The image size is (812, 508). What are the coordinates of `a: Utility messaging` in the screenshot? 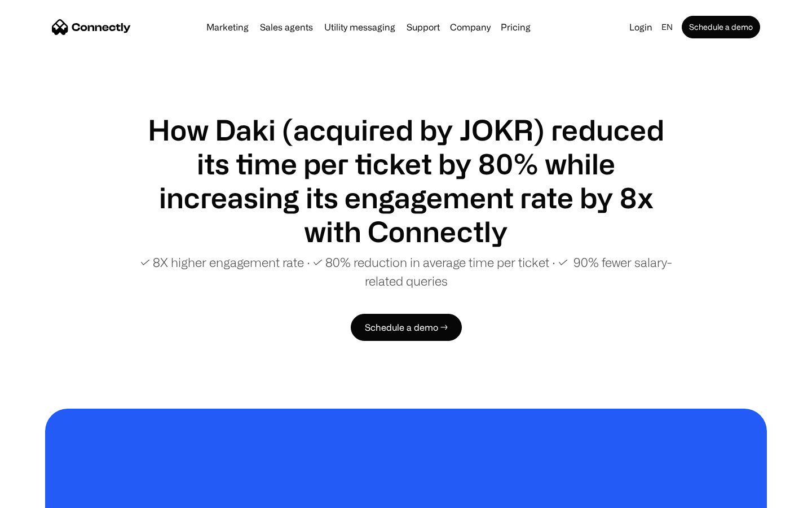 It's located at (360, 27).